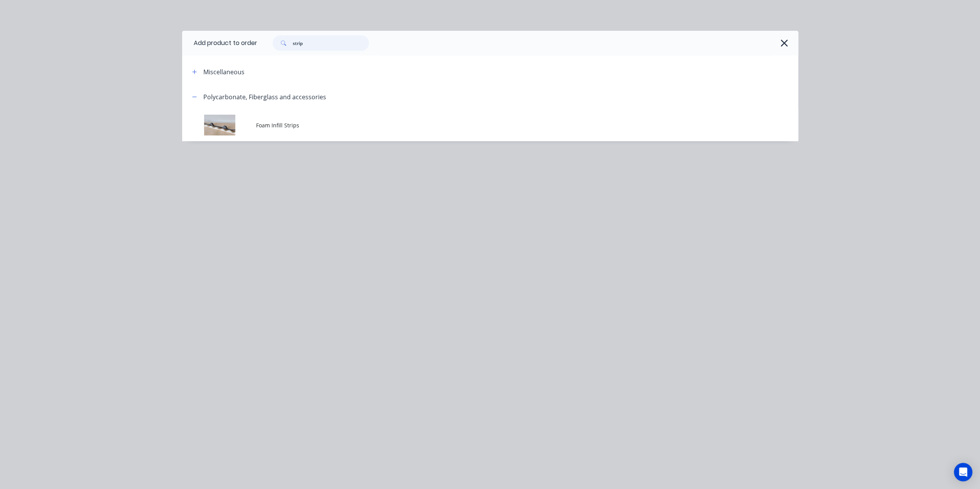 This screenshot has width=980, height=489. Describe the element at coordinates (219, 44) in the screenshot. I see `div: Add product to order` at that location.